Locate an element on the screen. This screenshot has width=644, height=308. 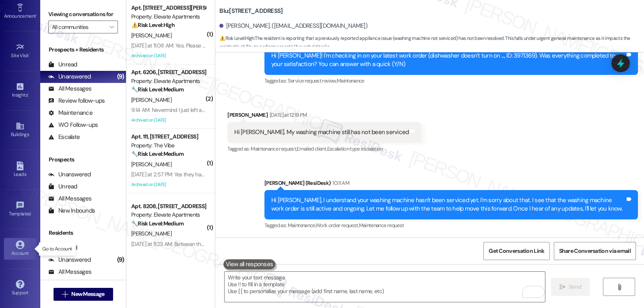
p: Go to Account is located at coordinates (58, 249).